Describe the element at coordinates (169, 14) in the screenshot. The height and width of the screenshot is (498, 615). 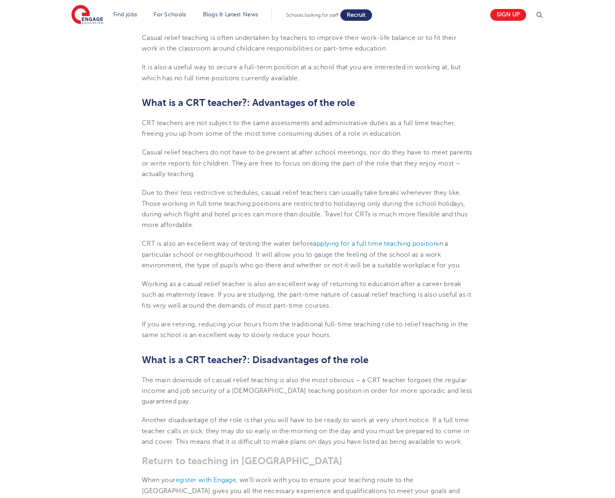
I see `a: For Schools` at that location.